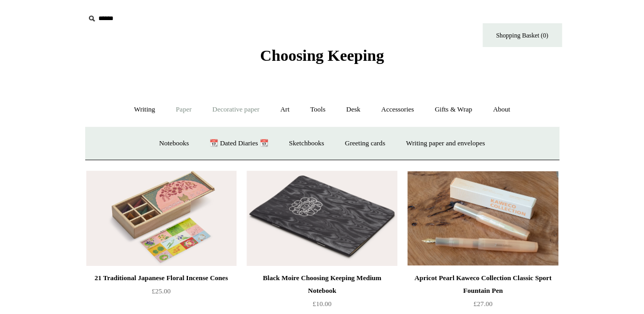 The width and height of the screenshot is (644, 314). I want to click on a: Choosing Keeping, so click(322, 59).